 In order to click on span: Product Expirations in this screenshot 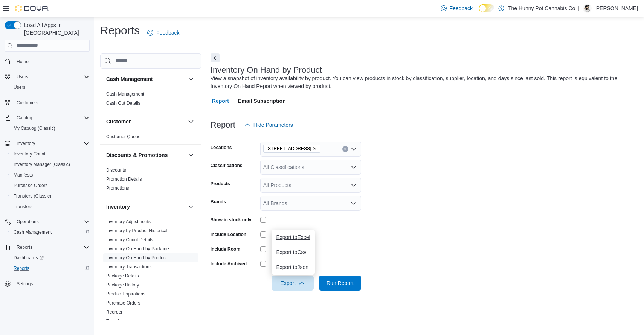, I will do `click(126, 294)`.